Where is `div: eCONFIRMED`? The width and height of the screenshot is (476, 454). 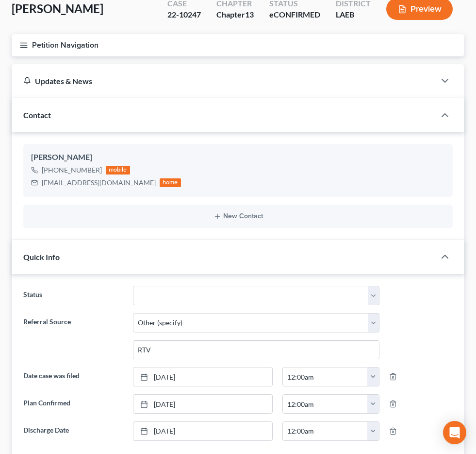 div: eCONFIRMED is located at coordinates (295, 15).